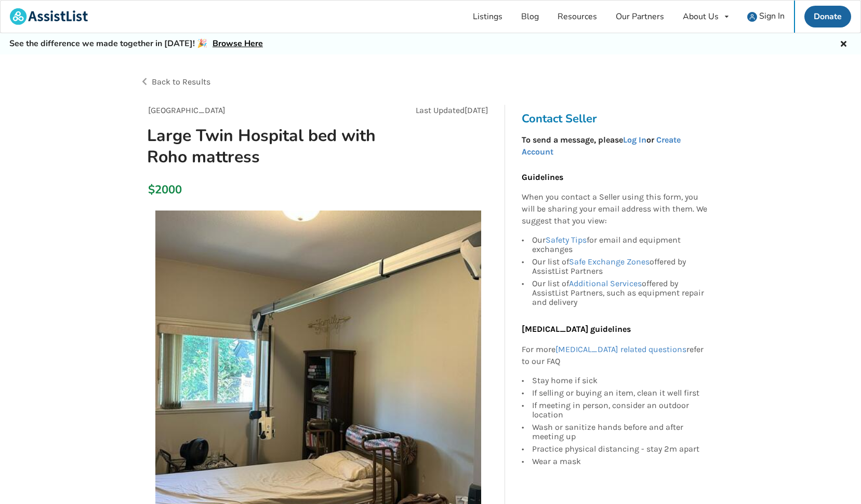 The height and width of the screenshot is (504, 861). Describe the element at coordinates (601, 146) in the screenshot. I see `a: Create Account` at that location.